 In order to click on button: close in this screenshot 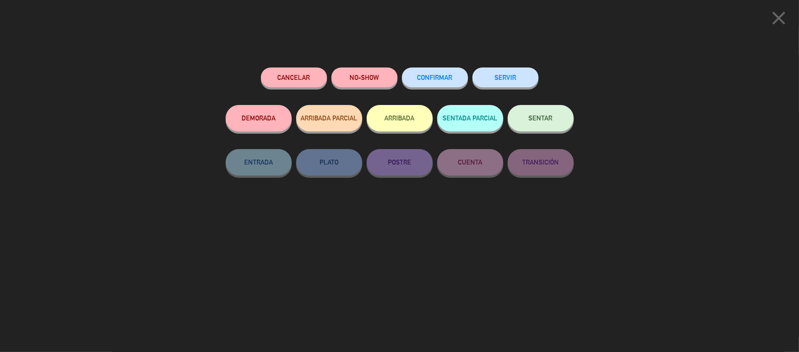, I will do `click(779, 19)`.